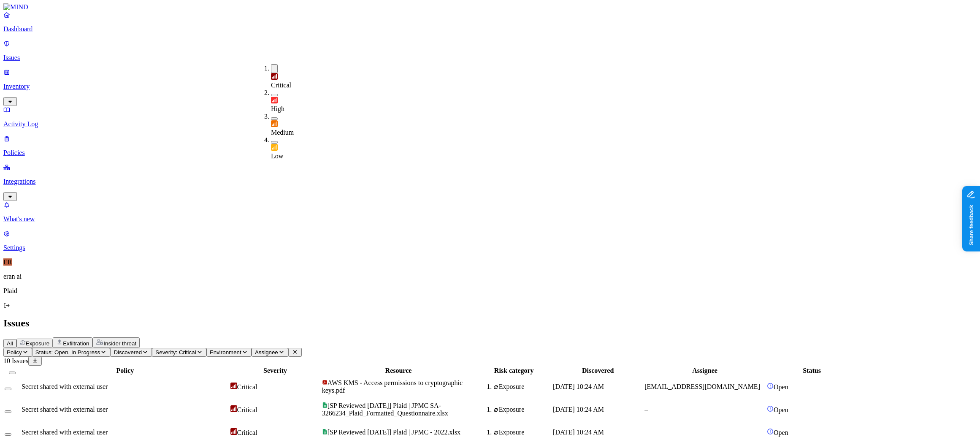 Image resolution: width=980 pixels, height=437 pixels. Describe the element at coordinates (490, 86) in the screenshot. I see `a: Inventory` at that location.